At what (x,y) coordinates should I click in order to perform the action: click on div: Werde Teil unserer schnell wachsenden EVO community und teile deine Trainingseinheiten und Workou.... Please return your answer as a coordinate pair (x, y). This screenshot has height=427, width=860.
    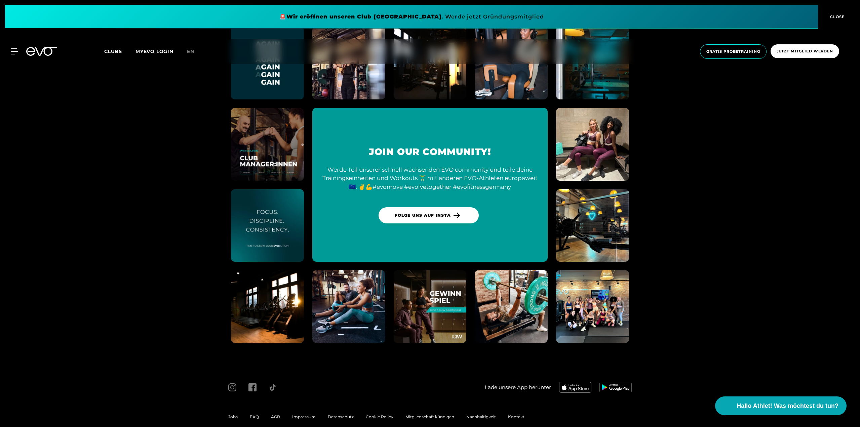
    Looking at the image, I should click on (430, 179).